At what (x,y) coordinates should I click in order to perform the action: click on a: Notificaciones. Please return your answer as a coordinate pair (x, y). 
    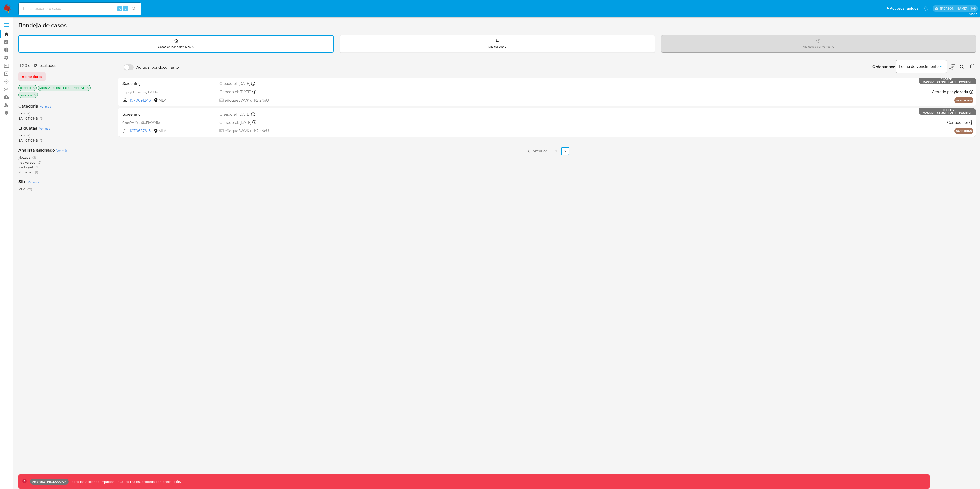
    Looking at the image, I should click on (926, 9).